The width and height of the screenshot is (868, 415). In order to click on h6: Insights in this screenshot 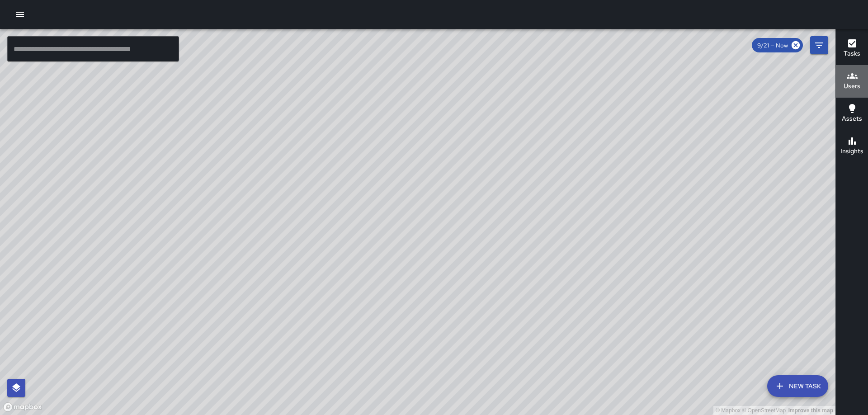, I will do `click(852, 151)`.